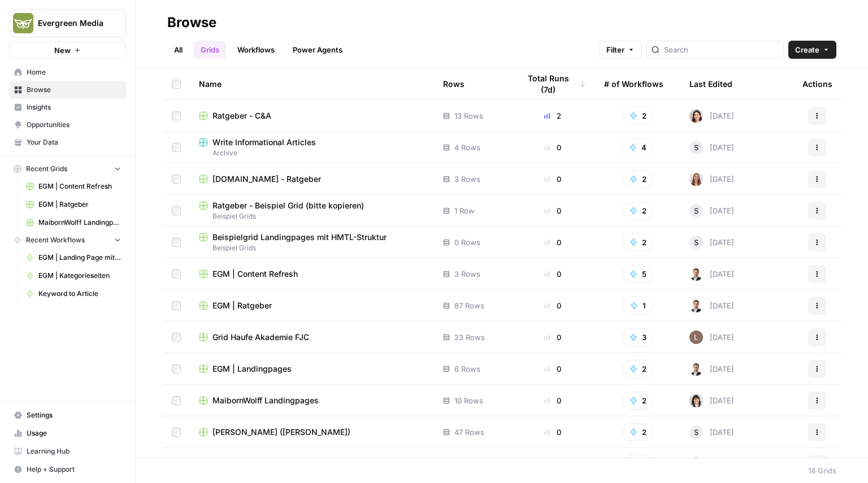 The width and height of the screenshot is (868, 483). Describe the element at coordinates (210, 50) in the screenshot. I see `a: Grids` at that location.